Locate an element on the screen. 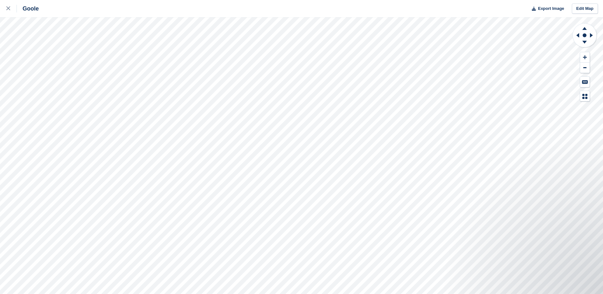 The height and width of the screenshot is (294, 603). button: Export Image is located at coordinates (546, 9).